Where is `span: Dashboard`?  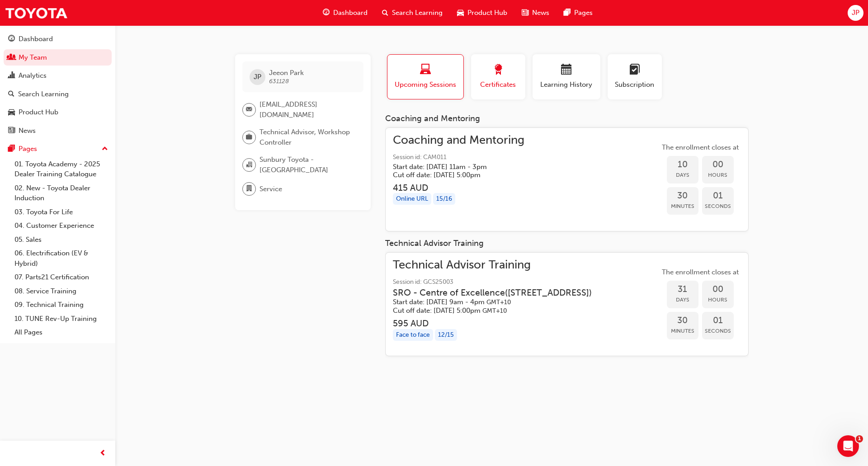
span: Dashboard is located at coordinates (350, 13).